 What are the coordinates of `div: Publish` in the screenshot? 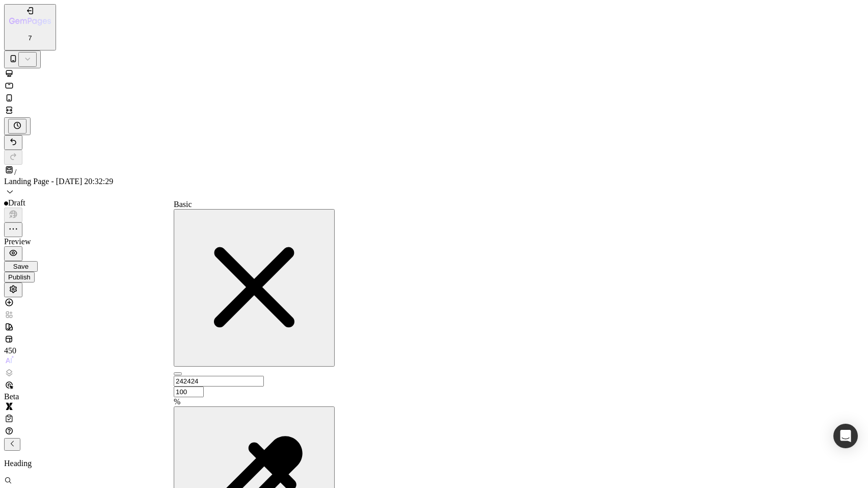 It's located at (19, 277).